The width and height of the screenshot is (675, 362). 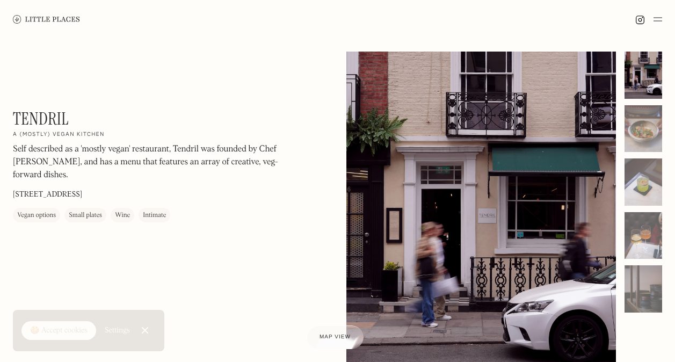 I want to click on div: 🍪 Accept cookies, so click(x=58, y=331).